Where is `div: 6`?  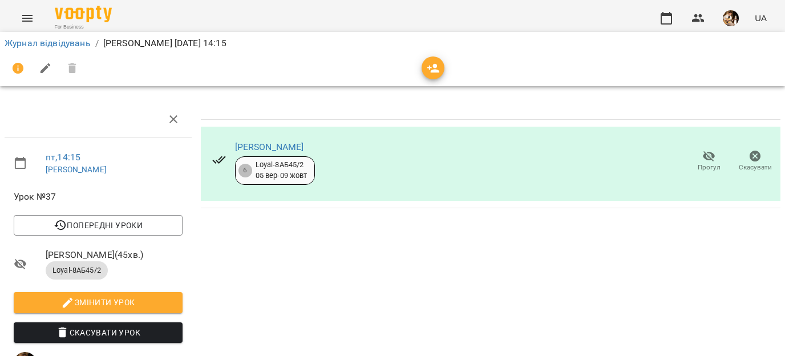 div: 6 is located at coordinates (245, 171).